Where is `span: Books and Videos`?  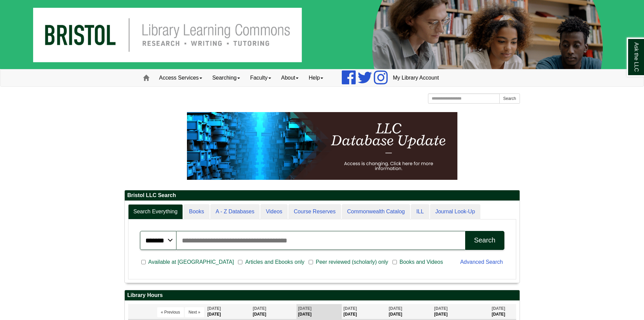
span: Books and Videos is located at coordinates (421, 262).